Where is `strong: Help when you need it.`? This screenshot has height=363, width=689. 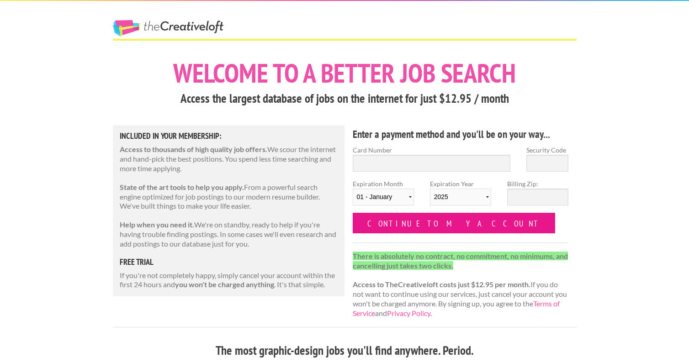
strong: Help when you need it. is located at coordinates (157, 224).